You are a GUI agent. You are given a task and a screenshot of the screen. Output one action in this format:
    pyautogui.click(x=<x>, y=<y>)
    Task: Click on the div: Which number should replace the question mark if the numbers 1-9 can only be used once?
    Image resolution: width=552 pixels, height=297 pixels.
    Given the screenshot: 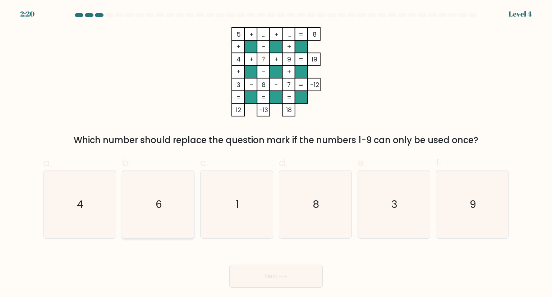 What is the action you would take?
    pyautogui.click(x=276, y=140)
    